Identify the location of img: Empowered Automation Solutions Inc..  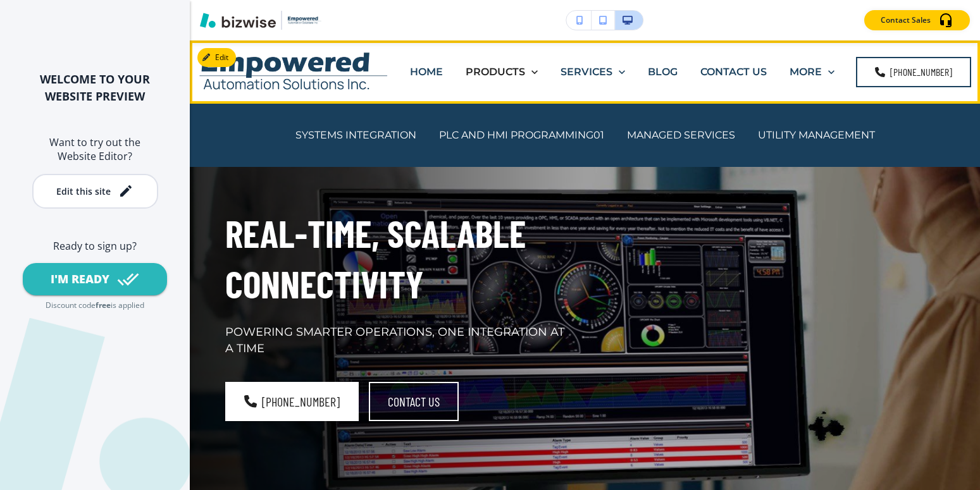
(294, 72).